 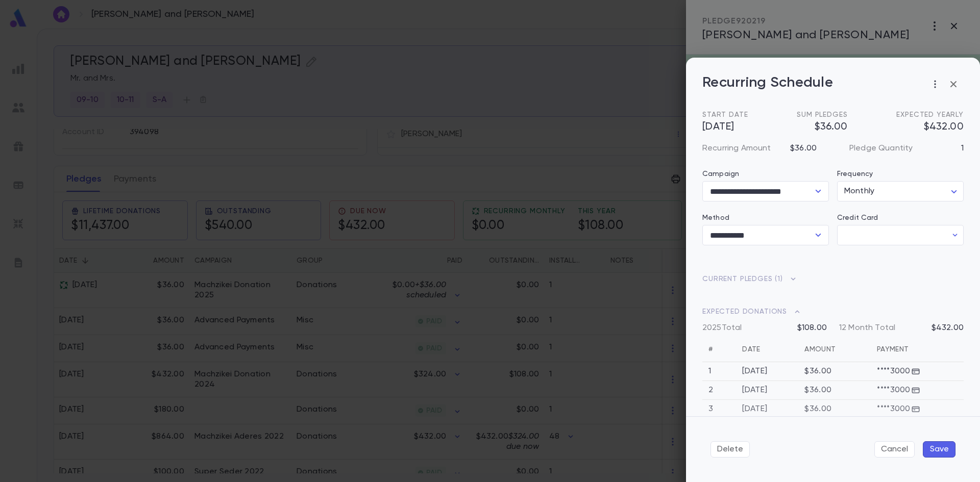 What do you see at coordinates (822, 127) in the screenshot?
I see `span: $36.00` at bounding box center [822, 127].